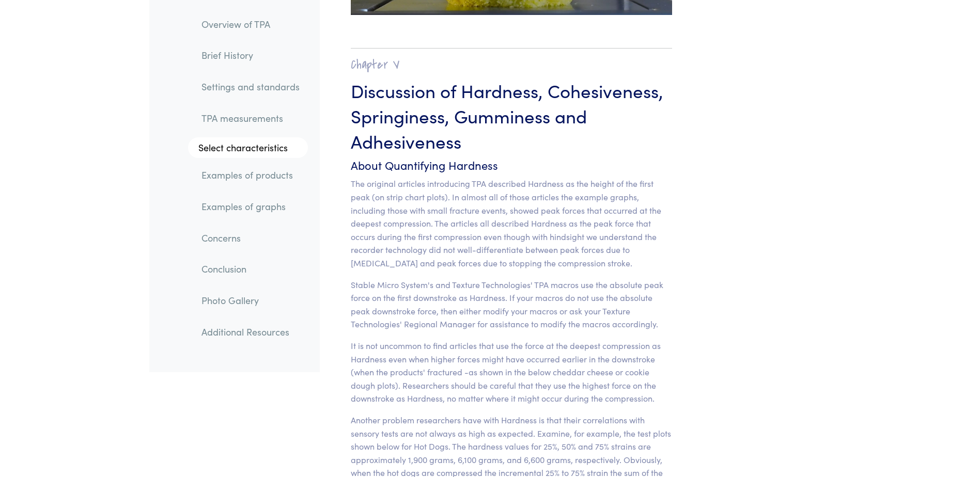 This screenshot has height=477, width=980. What do you see at coordinates (512, 115) in the screenshot?
I see `h3: Discussion of Hardness, Cohesiveness, Springiness, Gumminess and Adhesiveness` at bounding box center [512, 115].